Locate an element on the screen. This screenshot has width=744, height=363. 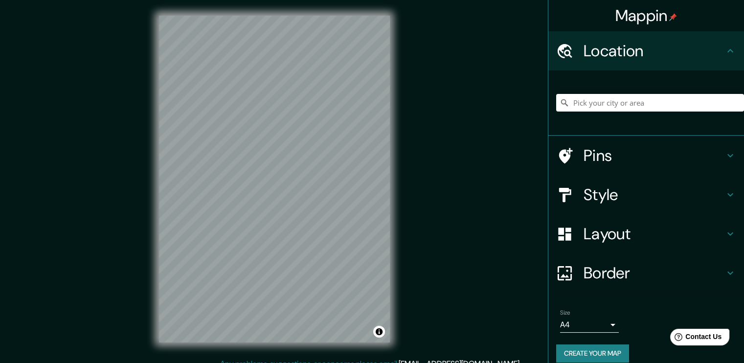
canvas: Map is located at coordinates (275, 179).